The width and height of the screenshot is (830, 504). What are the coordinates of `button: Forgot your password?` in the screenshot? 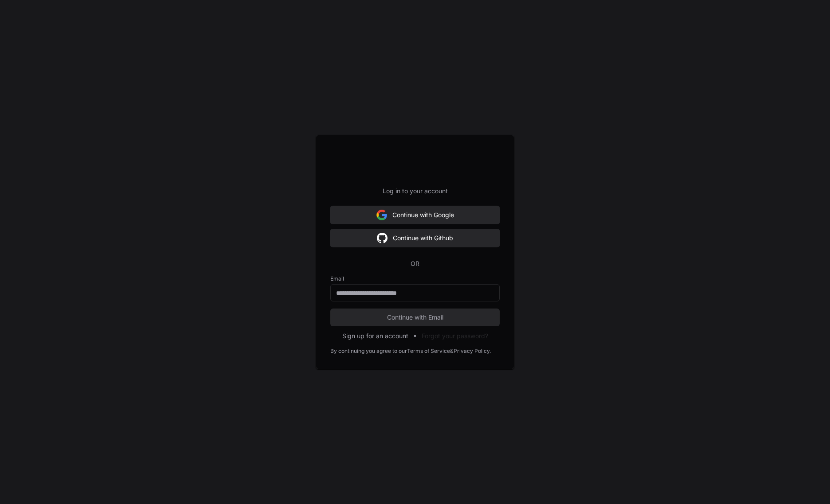 It's located at (455, 336).